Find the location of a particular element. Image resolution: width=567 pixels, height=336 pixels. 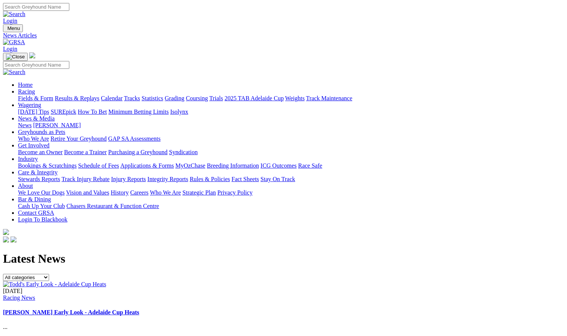

a: We Love Our Dogs is located at coordinates (41, 193).